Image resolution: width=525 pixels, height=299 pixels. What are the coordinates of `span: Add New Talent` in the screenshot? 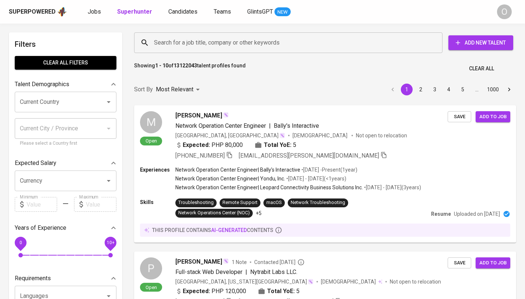 It's located at (481, 43).